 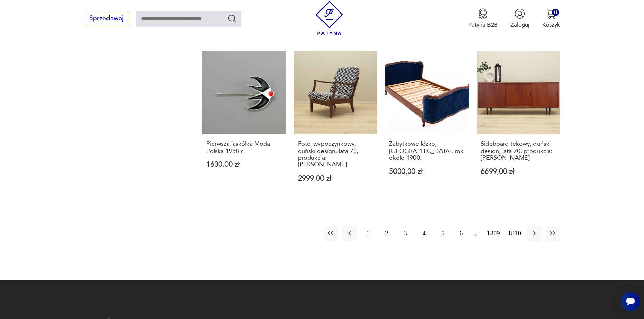 What do you see at coordinates (386, 233) in the screenshot?
I see `button: 2` at bounding box center [386, 233].